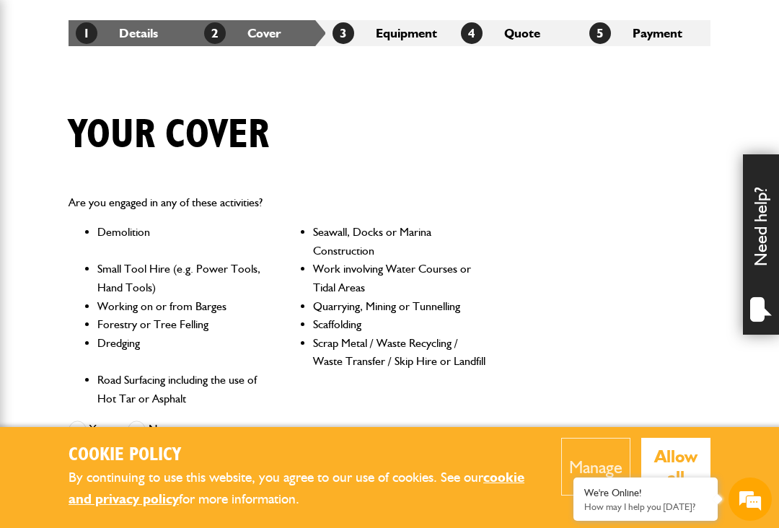 The width and height of the screenshot is (779, 528). I want to click on div: Chat with us now, so click(159, 90).